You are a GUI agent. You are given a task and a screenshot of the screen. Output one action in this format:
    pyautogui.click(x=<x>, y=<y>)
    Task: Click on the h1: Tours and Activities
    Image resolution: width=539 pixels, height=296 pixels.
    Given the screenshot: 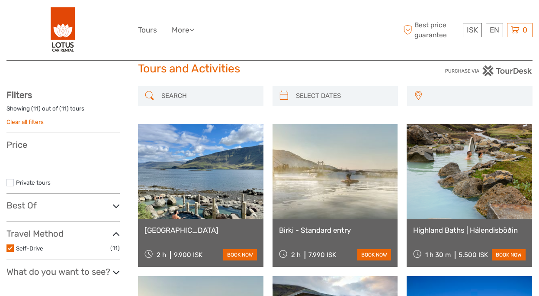 What is the action you would take?
    pyautogui.click(x=270, y=69)
    